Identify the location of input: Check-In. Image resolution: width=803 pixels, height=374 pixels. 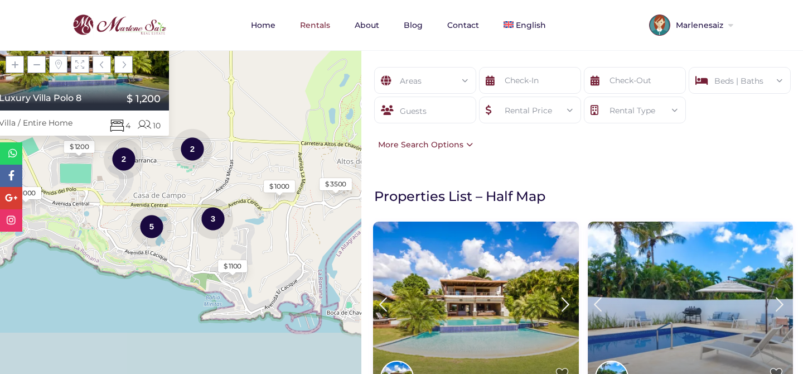
(530, 80).